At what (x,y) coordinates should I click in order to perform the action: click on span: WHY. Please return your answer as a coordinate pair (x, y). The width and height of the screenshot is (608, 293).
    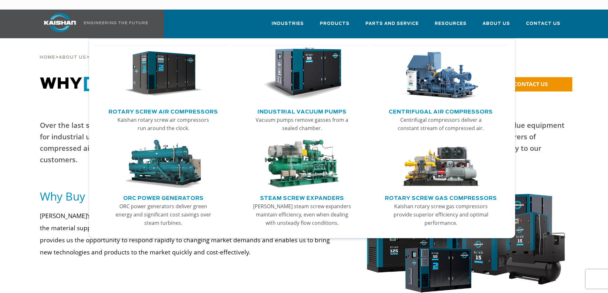
    Looking at the image, I should click on (142, 84).